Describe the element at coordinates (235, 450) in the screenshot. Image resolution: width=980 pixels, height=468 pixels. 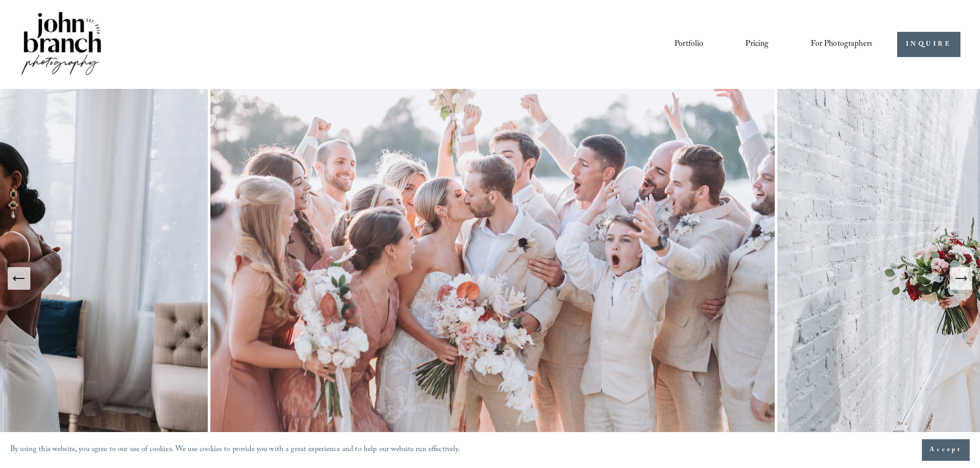
I see `p: By using this website, you agree to our use of cookies. We use cookies to provide you with a grea...` at that location.